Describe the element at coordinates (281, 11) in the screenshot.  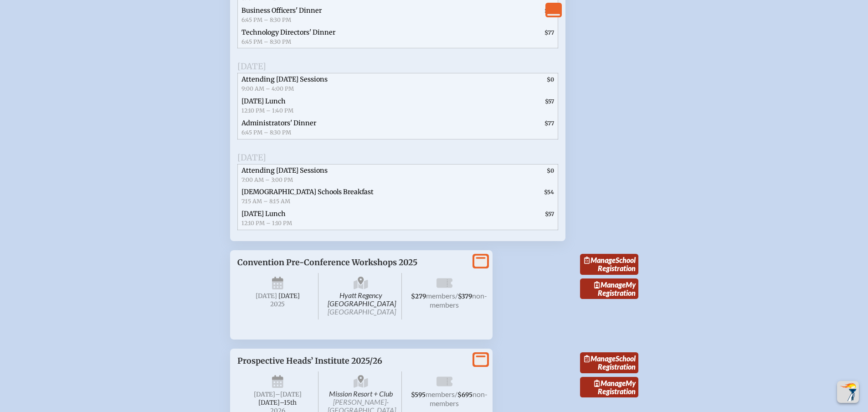
I see `span: Business Officers' Dinner` at that location.